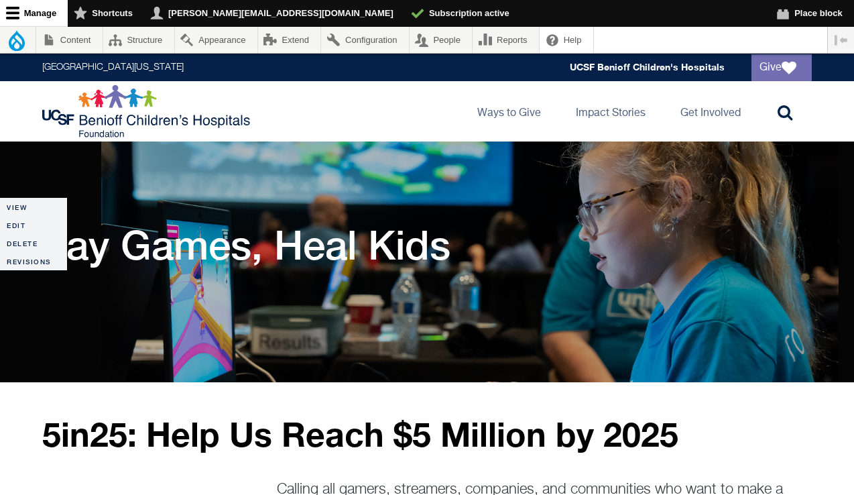 The height and width of the screenshot is (495, 854). I want to click on a: Ways to Give, so click(509, 111).